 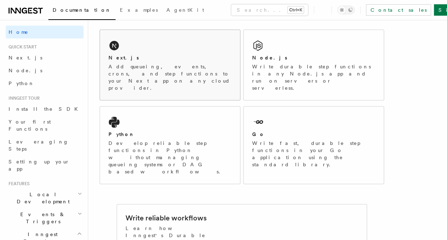 I want to click on span: Your first Functions, so click(x=29, y=125).